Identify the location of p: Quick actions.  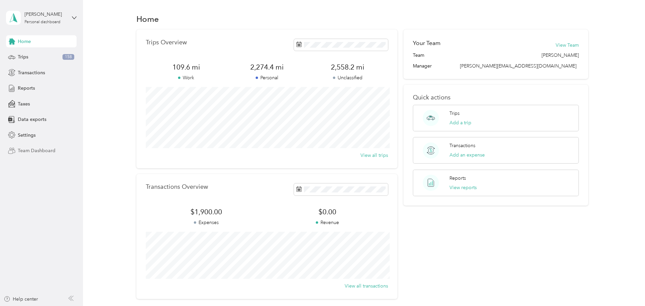
(495, 97).